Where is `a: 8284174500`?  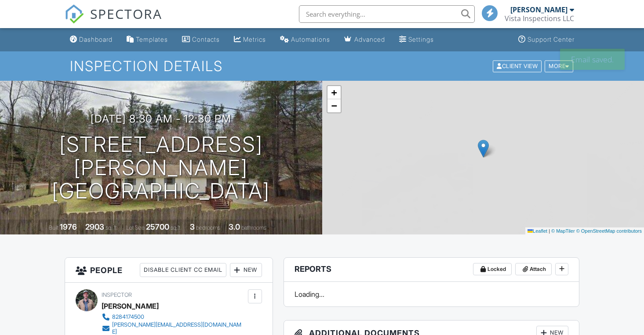 a: 8284174500 is located at coordinates (174, 317).